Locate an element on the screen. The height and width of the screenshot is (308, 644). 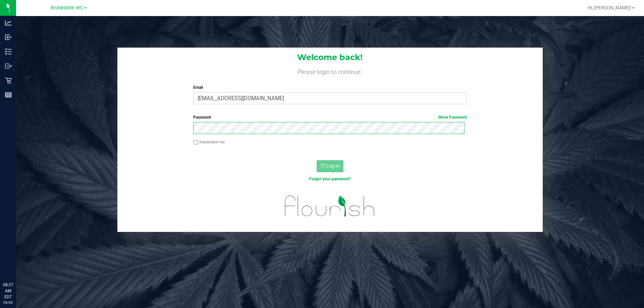
span: Log In is located at coordinates (333, 166).